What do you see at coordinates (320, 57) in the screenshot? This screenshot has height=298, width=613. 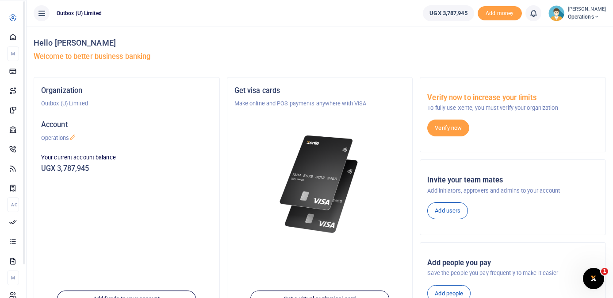 I see `h5: Welcome to better business banking` at bounding box center [320, 57].